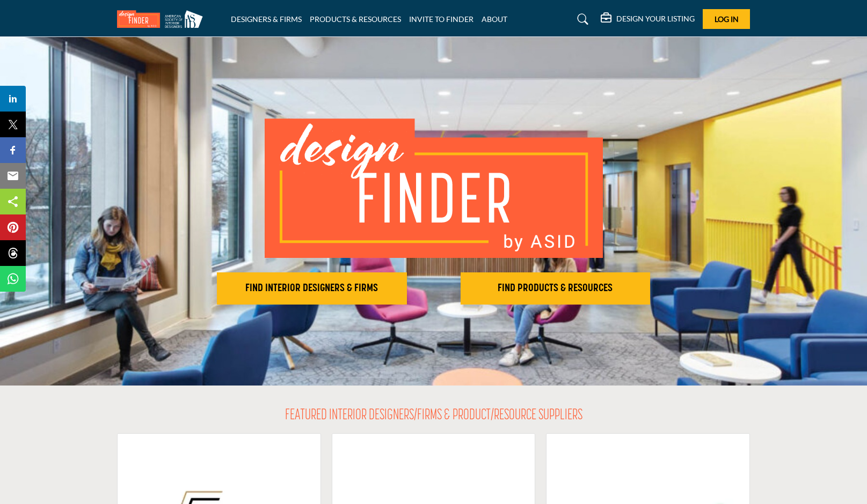  What do you see at coordinates (555, 289) in the screenshot?
I see `button: FIND PRODUCTS & RESOURCES` at bounding box center [555, 289].